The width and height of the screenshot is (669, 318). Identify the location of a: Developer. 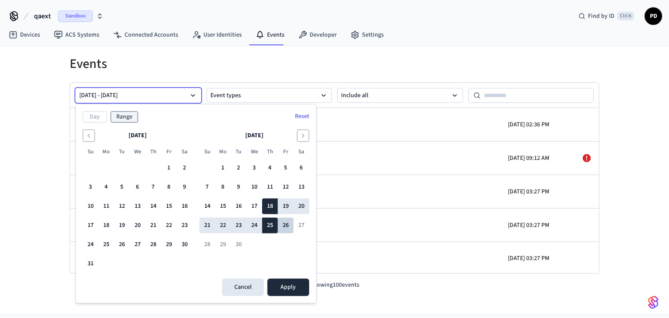
(318, 35).